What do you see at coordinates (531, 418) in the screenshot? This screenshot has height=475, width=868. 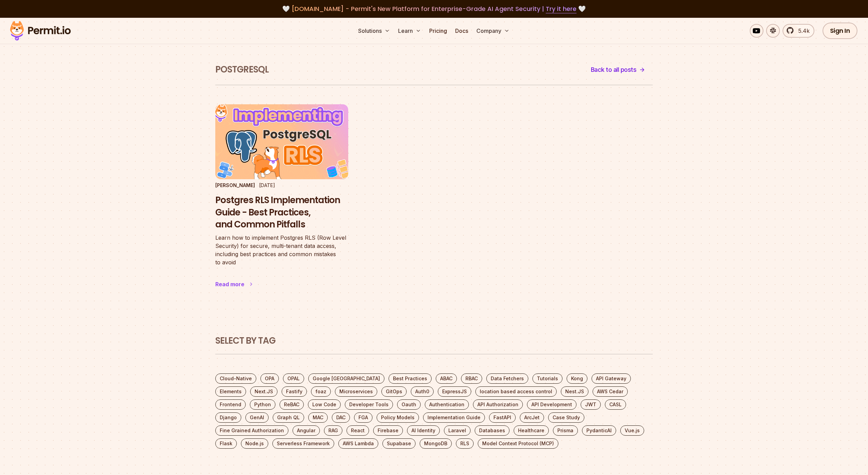 I see `a: ArcJet` at bounding box center [531, 418].